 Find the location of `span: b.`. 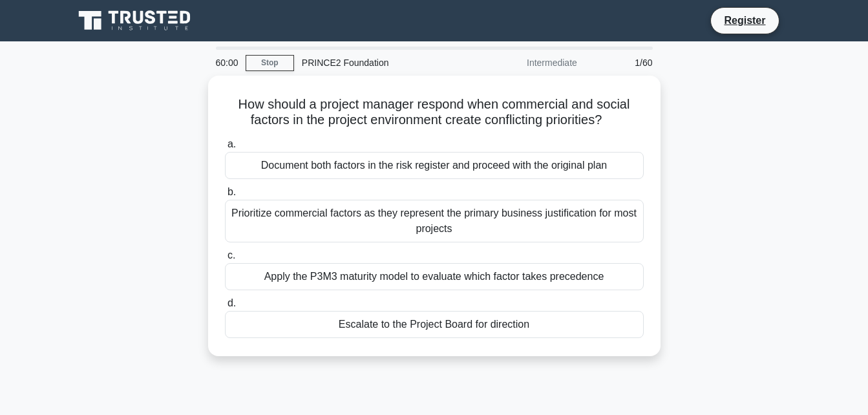

span: b. is located at coordinates (231, 192).